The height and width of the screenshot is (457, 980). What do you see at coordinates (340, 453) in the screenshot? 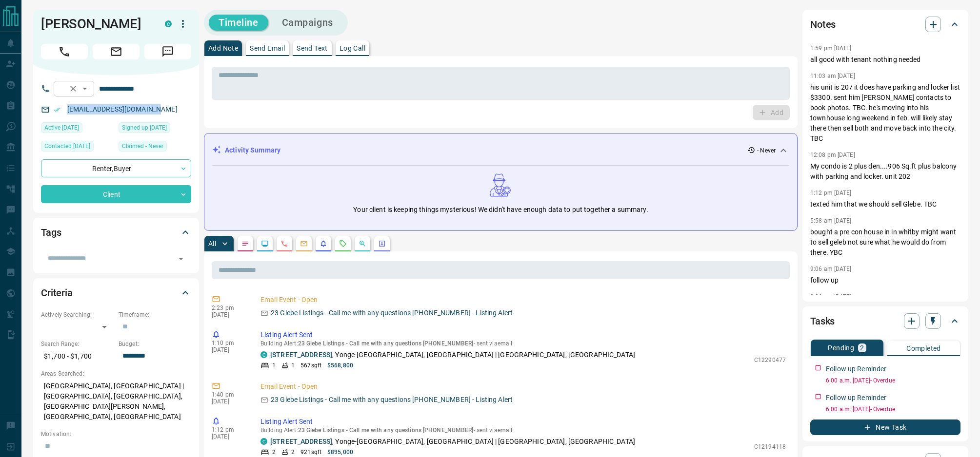
I see `p: $895,000` at bounding box center [340, 453].